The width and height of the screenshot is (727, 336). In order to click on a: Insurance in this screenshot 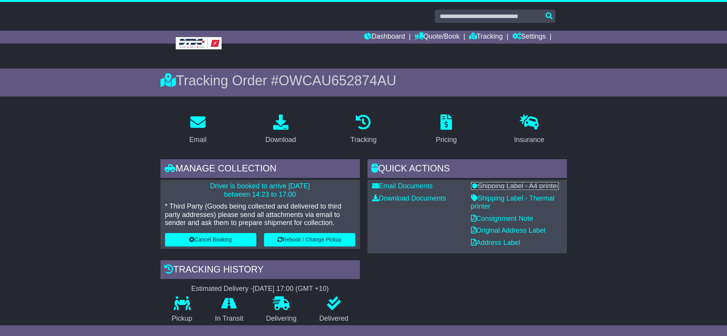, I will do `click(529, 130)`.